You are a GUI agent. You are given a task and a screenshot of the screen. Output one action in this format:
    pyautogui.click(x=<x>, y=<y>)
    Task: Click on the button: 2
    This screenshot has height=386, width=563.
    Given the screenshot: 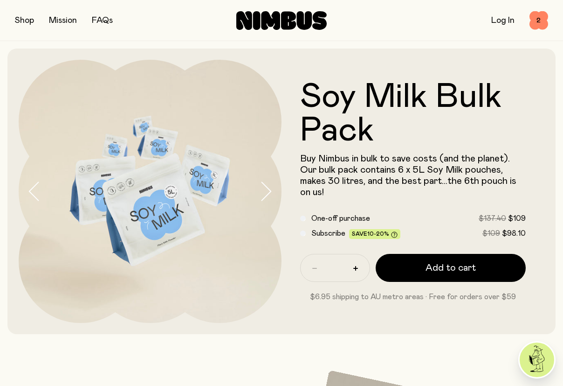 What is the action you would take?
    pyautogui.click(x=539, y=21)
    